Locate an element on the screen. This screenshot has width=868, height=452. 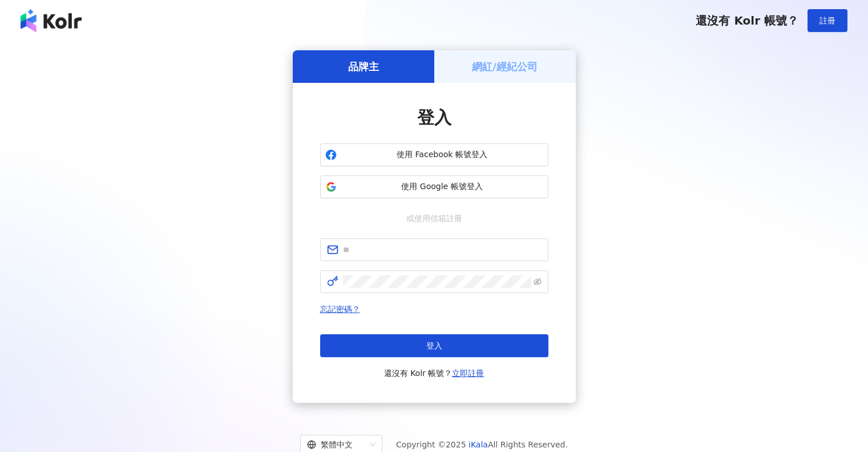
button: 使用 Google 帳號登入 is located at coordinates (434, 186).